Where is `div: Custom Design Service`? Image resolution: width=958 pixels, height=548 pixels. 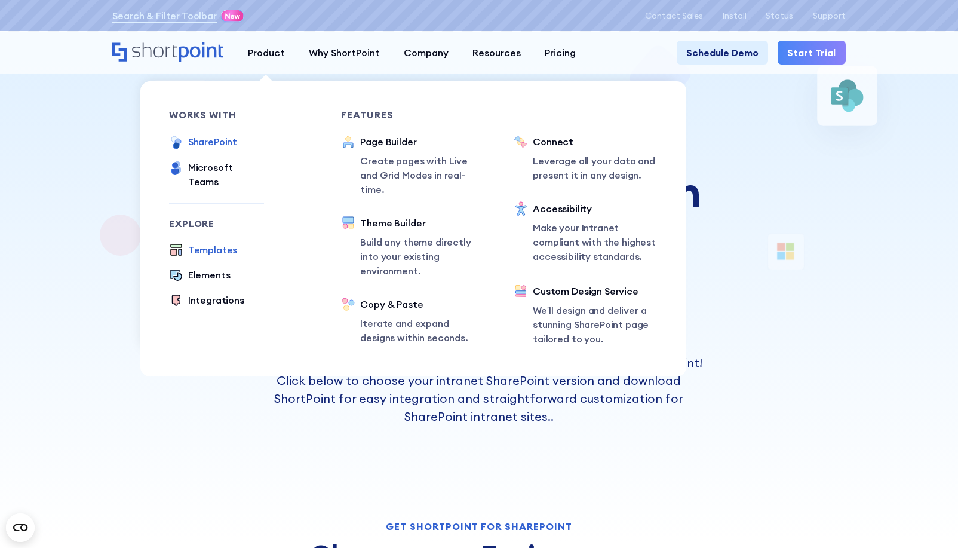 div: Custom Design Service is located at coordinates (595, 291).